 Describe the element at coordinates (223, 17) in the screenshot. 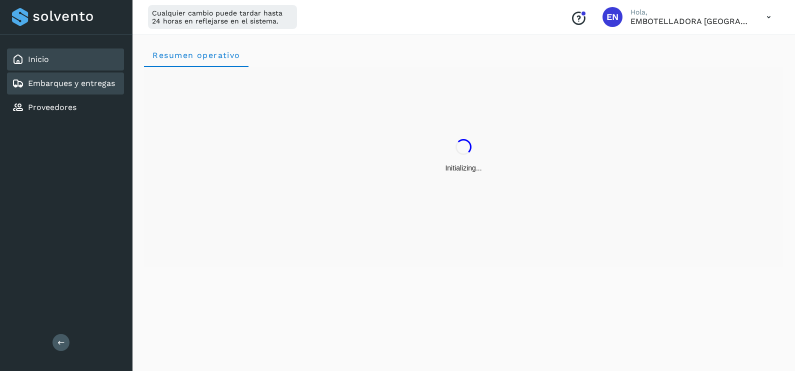

I see `div: Cualquier cambio puede tardar hasta 24 horas en reflejarse en el sistema.` at that location.